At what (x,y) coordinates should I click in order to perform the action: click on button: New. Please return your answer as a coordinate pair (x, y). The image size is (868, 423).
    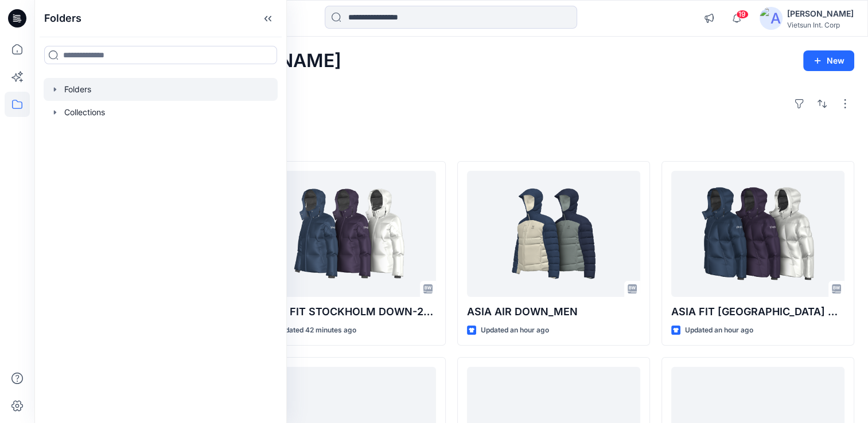
    Looking at the image, I should click on (828, 60).